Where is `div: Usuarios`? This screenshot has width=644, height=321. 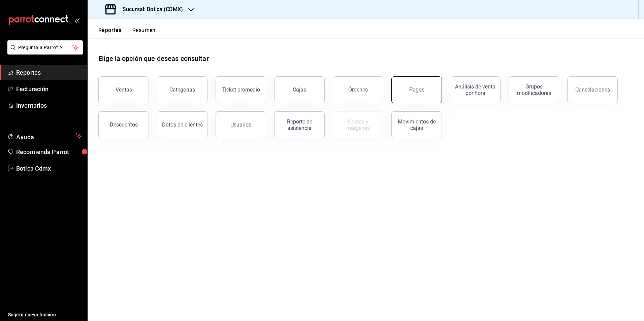
div: Usuarios is located at coordinates (241, 124).